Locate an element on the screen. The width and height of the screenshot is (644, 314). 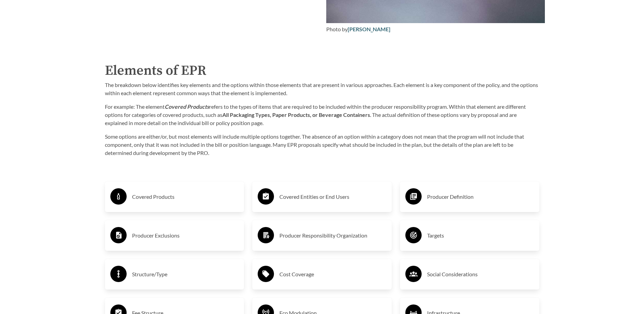
h3: Covered Products is located at coordinates (185, 197).